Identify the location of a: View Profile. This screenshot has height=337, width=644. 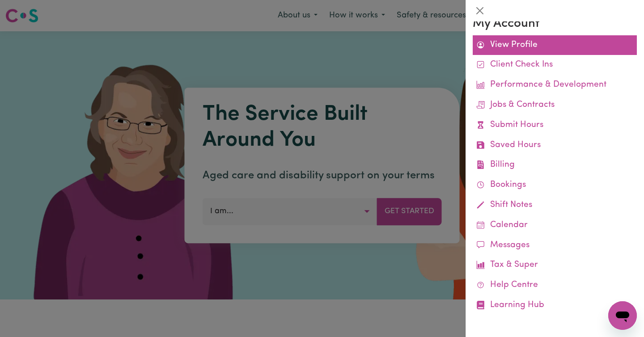
(555, 45).